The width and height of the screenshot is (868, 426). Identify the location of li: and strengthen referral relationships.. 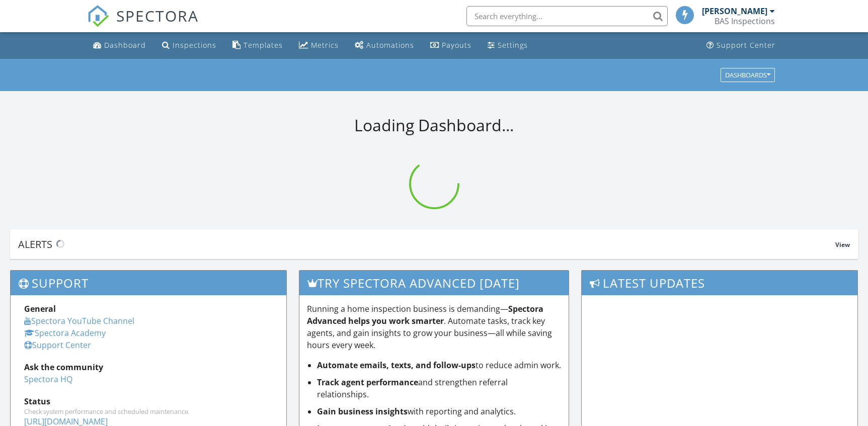
(439, 389).